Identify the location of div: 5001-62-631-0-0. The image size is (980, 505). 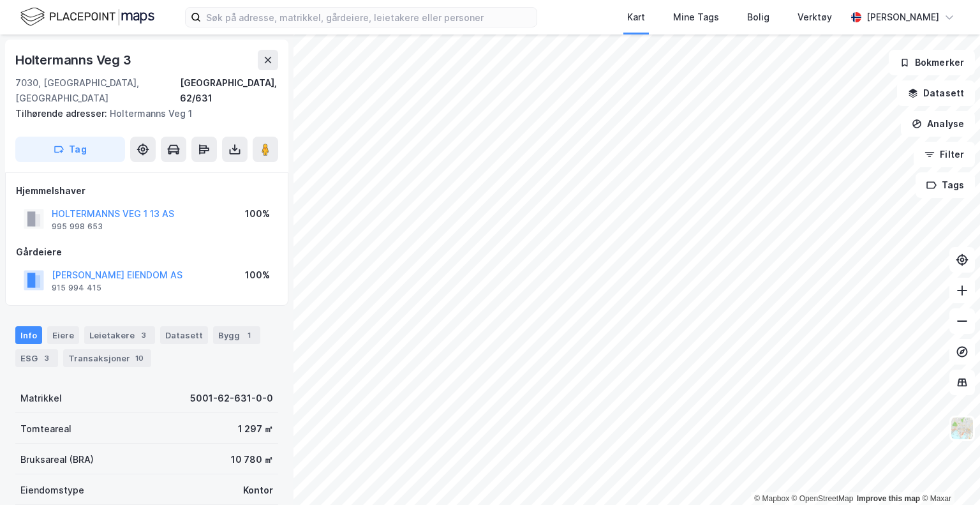
(231, 398).